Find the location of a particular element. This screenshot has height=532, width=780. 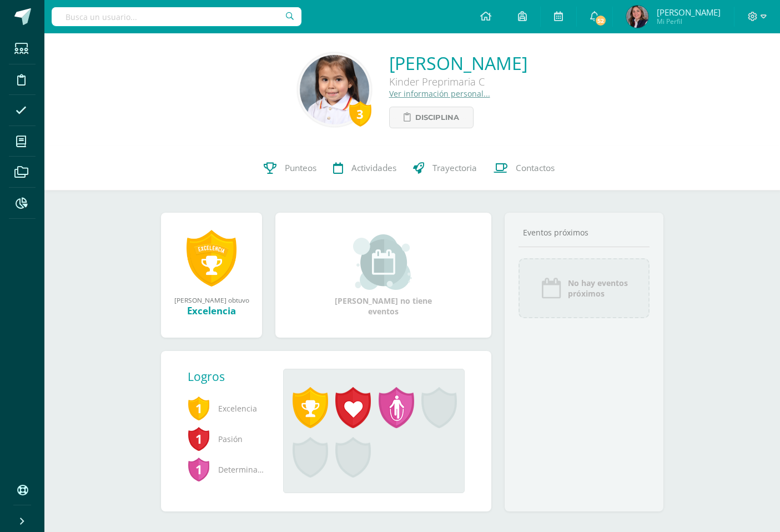

span: Trayectoria is located at coordinates (455, 168).